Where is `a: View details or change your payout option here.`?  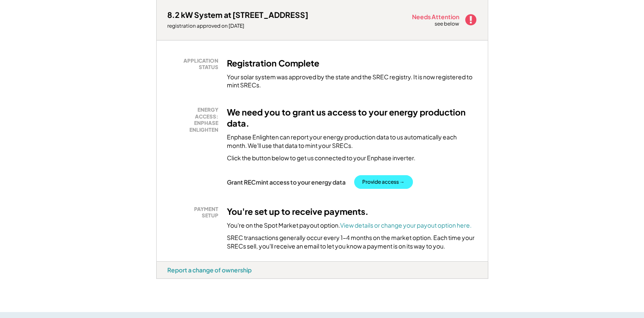
a: View details or change your payout option here. is located at coordinates (406, 225).